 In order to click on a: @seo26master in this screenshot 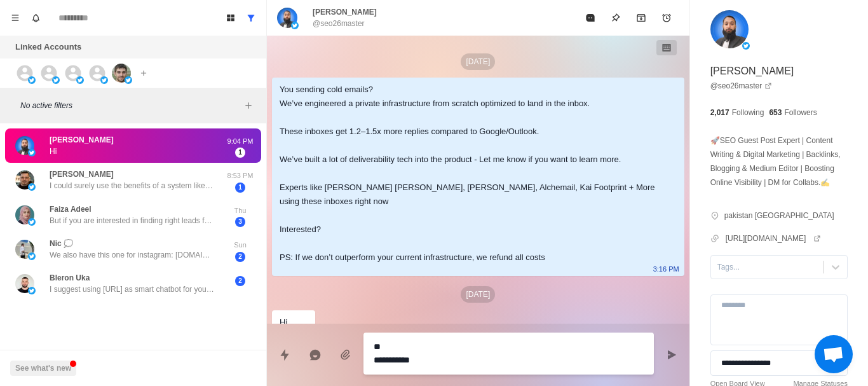, I will do `click(742, 86)`.